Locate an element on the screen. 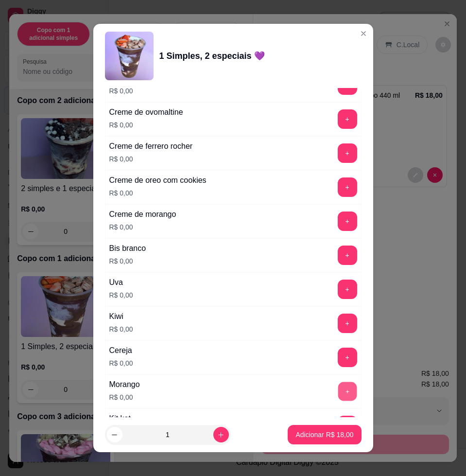 The height and width of the screenshot is (476, 466). div: Creme de ovomaltine is located at coordinates (146, 112).